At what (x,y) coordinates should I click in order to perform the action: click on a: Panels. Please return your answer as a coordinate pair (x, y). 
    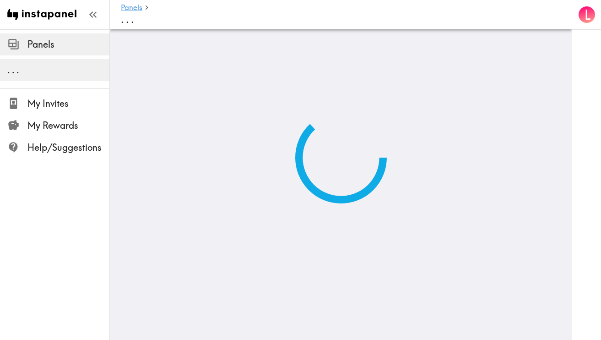
    Looking at the image, I should click on (131, 8).